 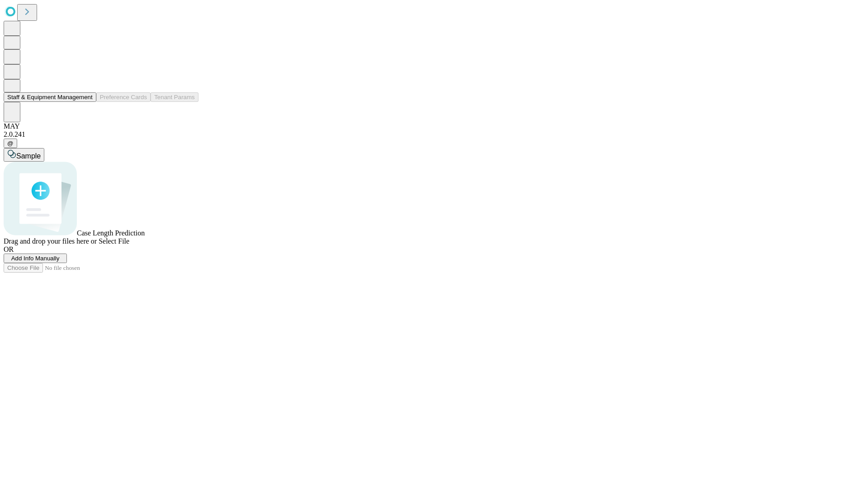 I want to click on button: Add Info Manually, so click(x=35, y=258).